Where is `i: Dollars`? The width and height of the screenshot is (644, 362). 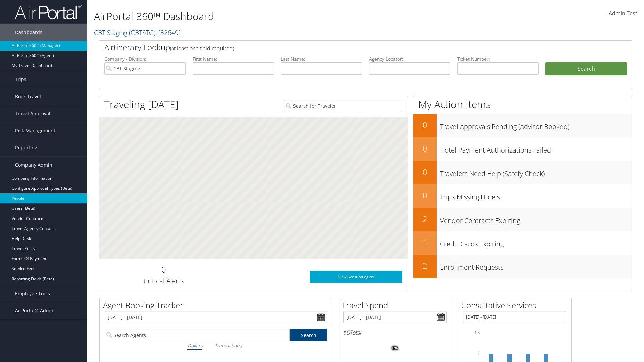
i: Dollars is located at coordinates (195, 345).